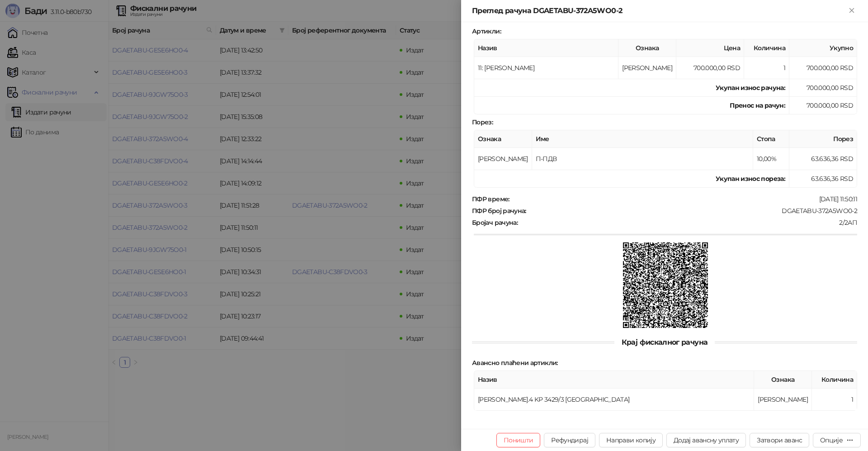 This screenshot has height=451, width=868. What do you see at coordinates (770, 159) in the screenshot?
I see `td: 10,00%` at bounding box center [770, 159].